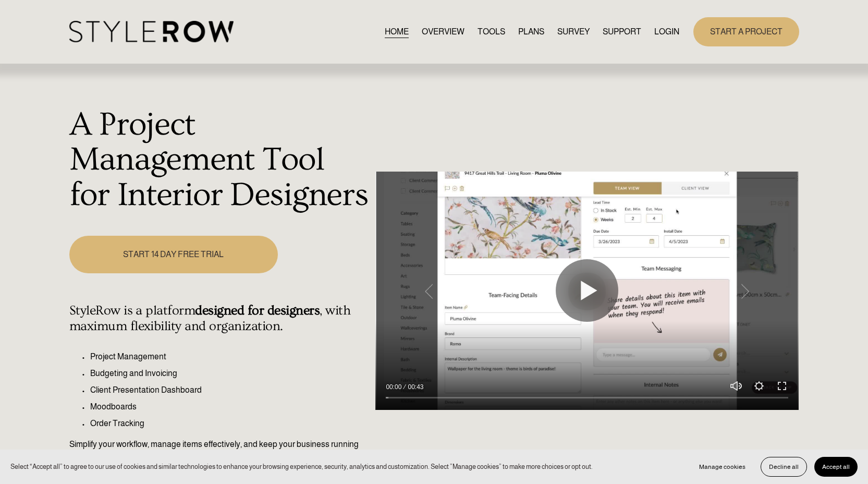 The width and height of the screenshot is (868, 484). I want to click on p: Select “Accept all” to agree to our use of cookies and similar technologies to enhance your brows..., so click(301, 467).